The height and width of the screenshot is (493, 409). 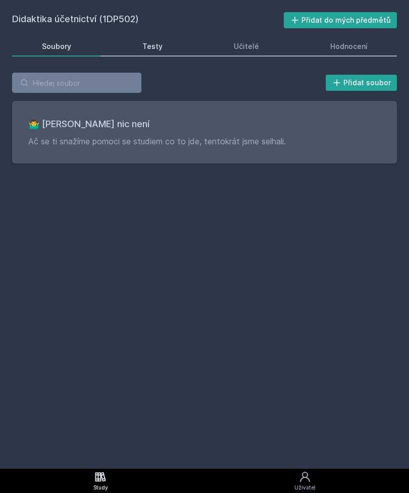 What do you see at coordinates (56, 46) in the screenshot?
I see `a: Soubory` at bounding box center [56, 46].